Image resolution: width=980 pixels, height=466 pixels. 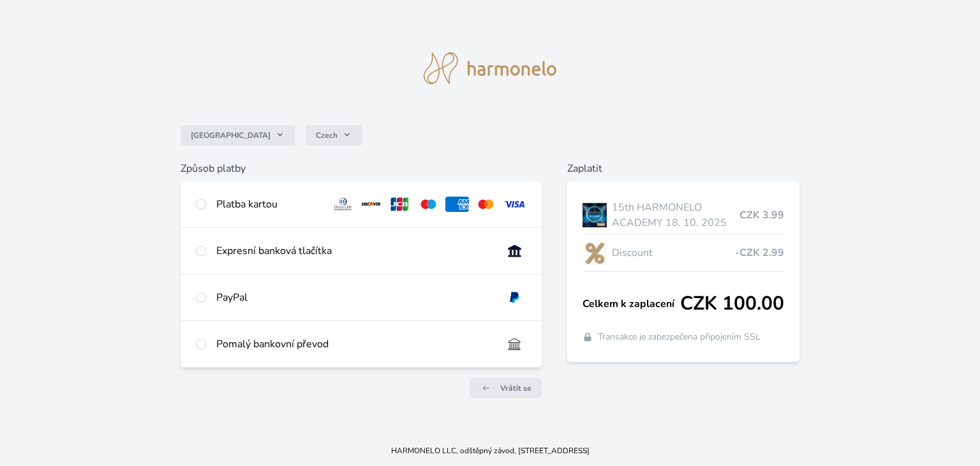 I want to click on img: jcb.svg, so click(x=400, y=204).